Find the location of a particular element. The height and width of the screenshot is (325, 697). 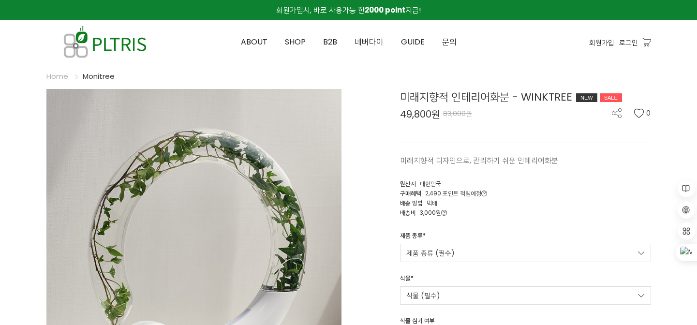

a: Home is located at coordinates (57, 76).